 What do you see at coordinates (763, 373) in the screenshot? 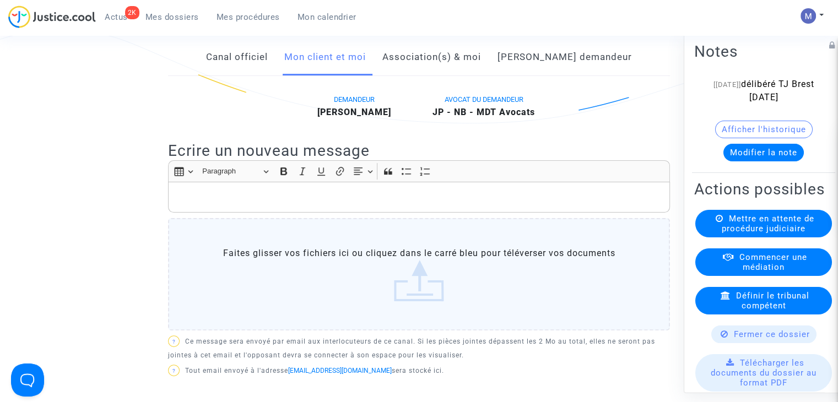
I see `span: Télécharger les documents du dossier au format PDF` at bounding box center [763, 373].